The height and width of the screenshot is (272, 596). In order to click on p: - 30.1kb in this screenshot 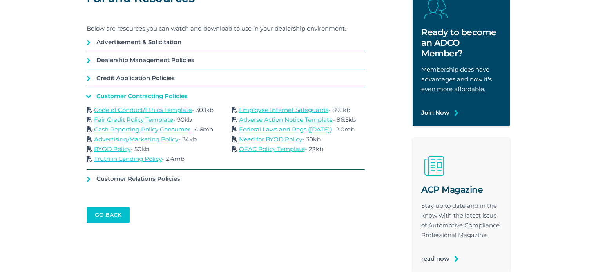, I will do `click(153, 110)`.